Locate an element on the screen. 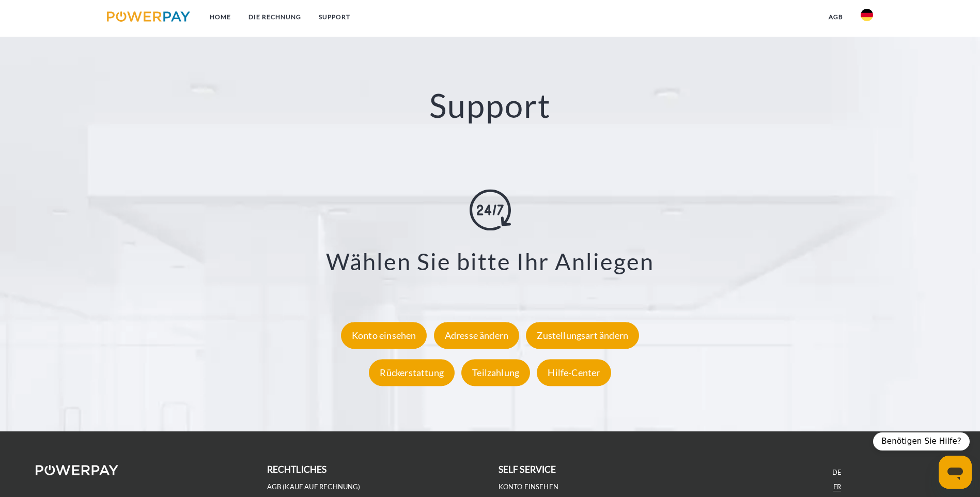 This screenshot has width=980, height=497. a: agb is located at coordinates (836, 17).